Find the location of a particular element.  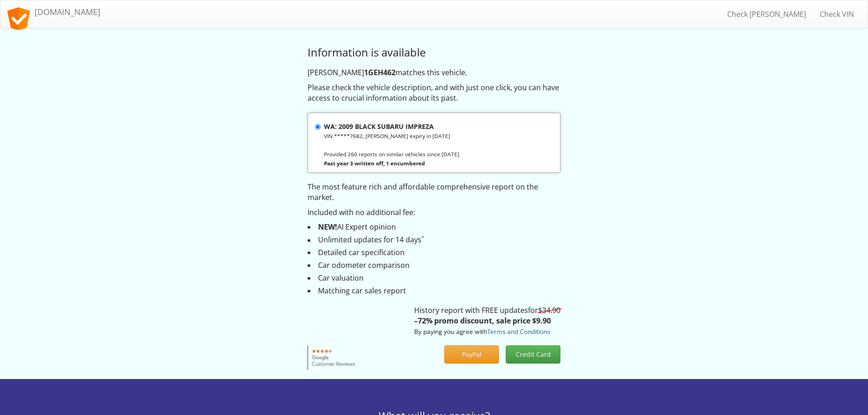

strong: WA: 2009 BLACK SUBARU IMPREZA is located at coordinates (379, 126).